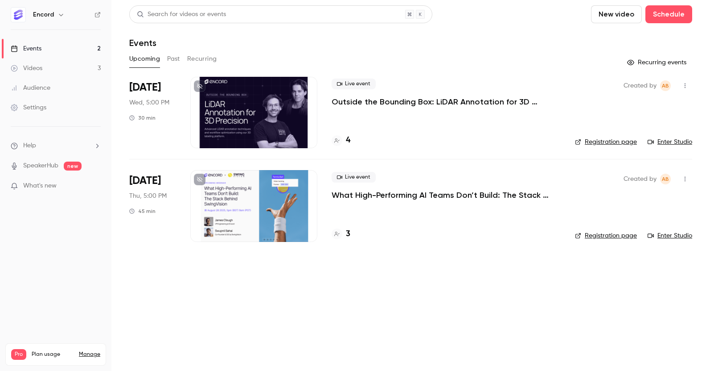 This screenshot has height=371, width=710. What do you see at coordinates (341, 140) in the screenshot?
I see `a: 4` at bounding box center [341, 140].